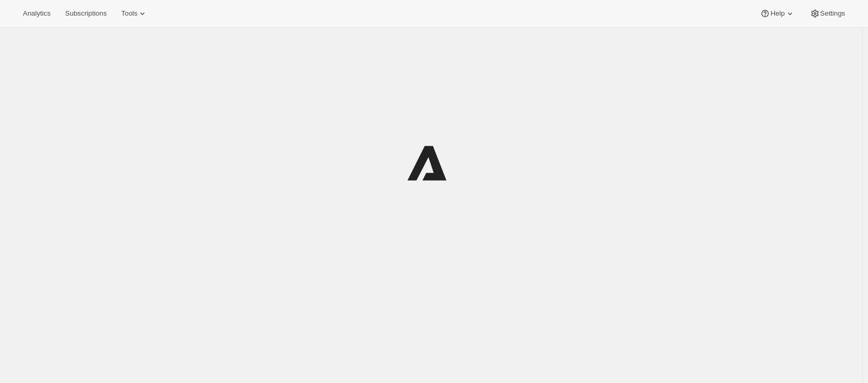 This screenshot has width=868, height=383. Describe the element at coordinates (86, 13) in the screenshot. I see `button: Subscriptions` at that location.